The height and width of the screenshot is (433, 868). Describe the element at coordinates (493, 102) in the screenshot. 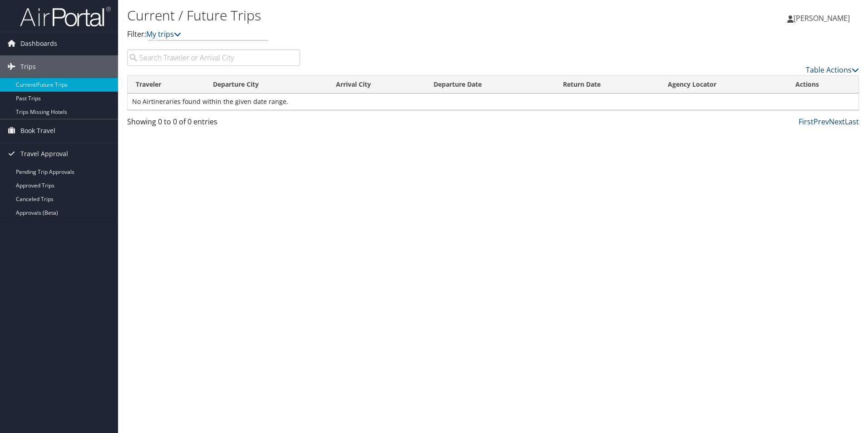

I see `td: No Airtineraries found within the given date range.` at that location.